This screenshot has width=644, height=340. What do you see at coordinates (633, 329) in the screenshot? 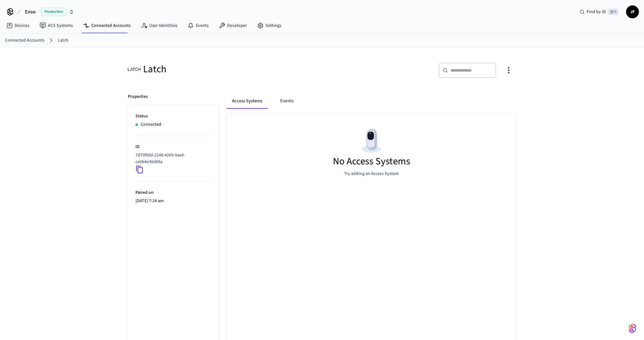
I see `img: SeamLogoGradient.69752ec5.svg` at bounding box center [633, 329].